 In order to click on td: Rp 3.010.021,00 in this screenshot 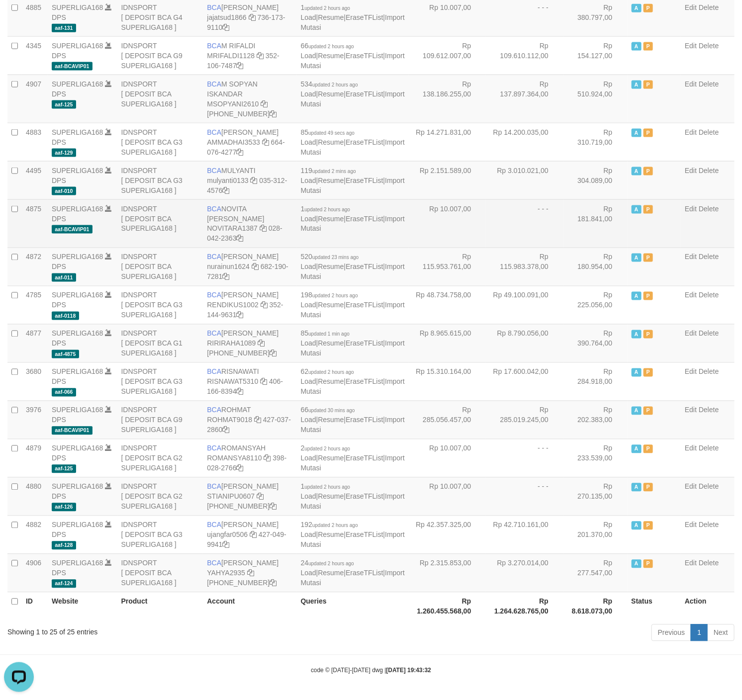, I will do `click(525, 180)`.